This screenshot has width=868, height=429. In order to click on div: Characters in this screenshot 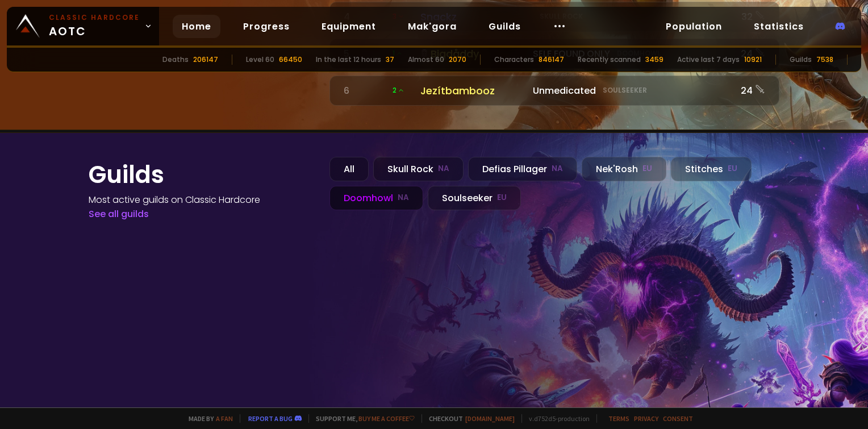, I will do `click(514, 59)`.